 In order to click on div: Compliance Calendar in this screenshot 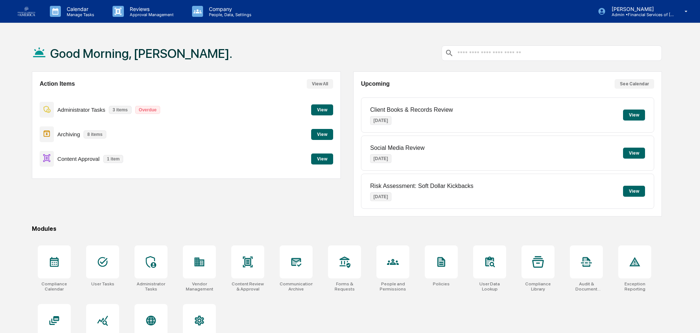, I will do `click(54, 286)`.